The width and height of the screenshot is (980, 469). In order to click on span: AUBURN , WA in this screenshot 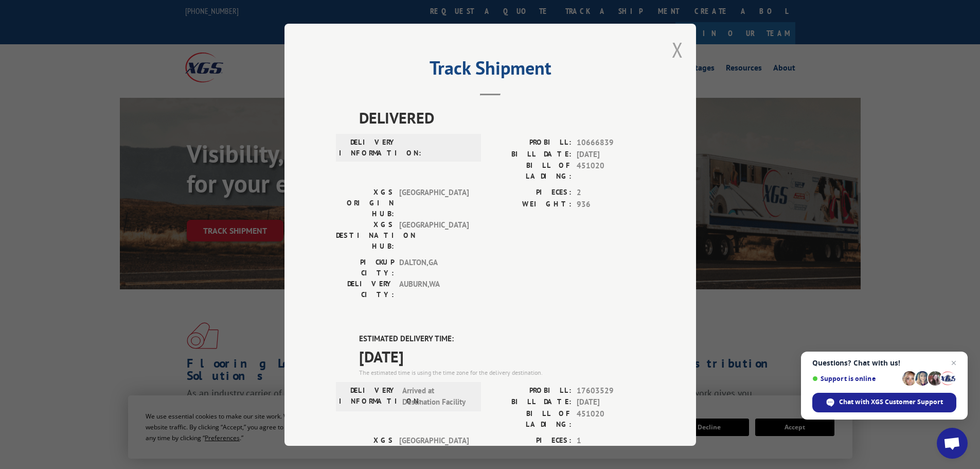, I will do `click(433, 289)`.